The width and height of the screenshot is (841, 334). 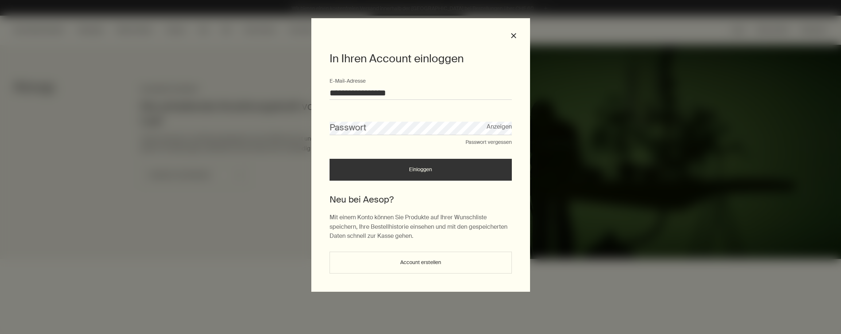 What do you see at coordinates (420, 263) in the screenshot?
I see `button: Account erstellen` at bounding box center [420, 263].